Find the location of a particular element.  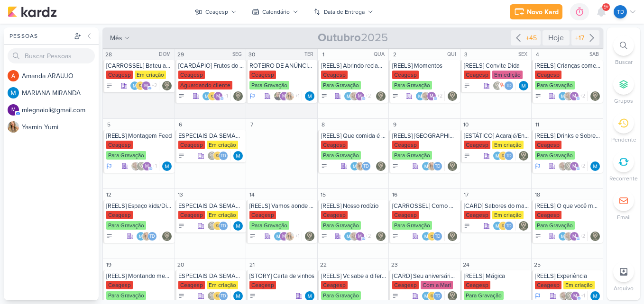

div: 30 is located at coordinates (252, 55).